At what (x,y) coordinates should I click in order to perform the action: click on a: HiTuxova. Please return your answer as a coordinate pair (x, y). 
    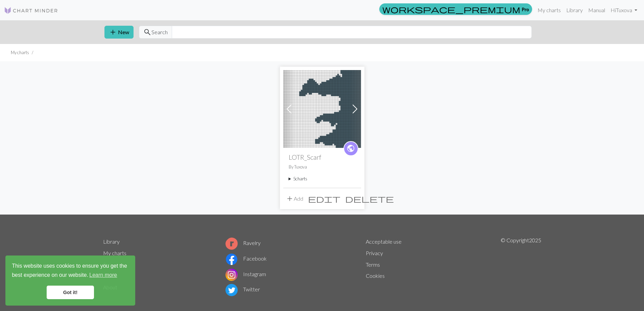
    Looking at the image, I should click on (623, 10).